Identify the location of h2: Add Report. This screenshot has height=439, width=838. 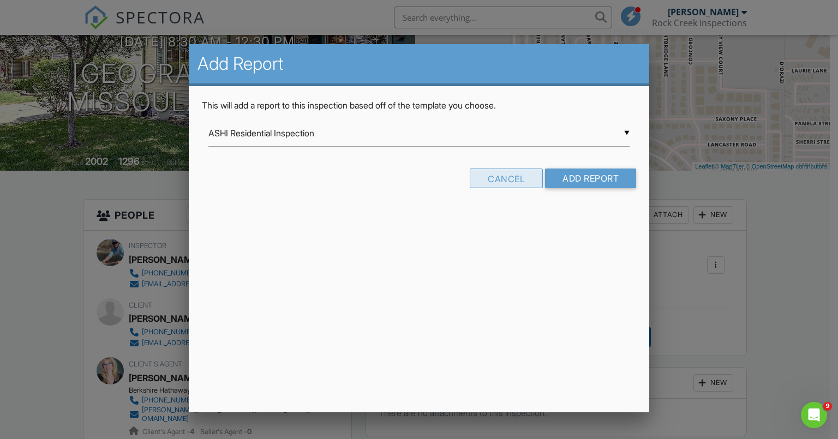
(419, 64).